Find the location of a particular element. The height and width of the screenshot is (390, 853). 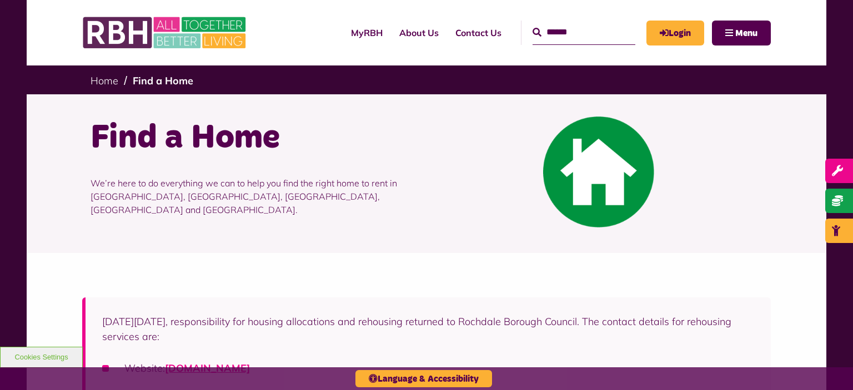

button: Language & Accessibility is located at coordinates (424, 379).